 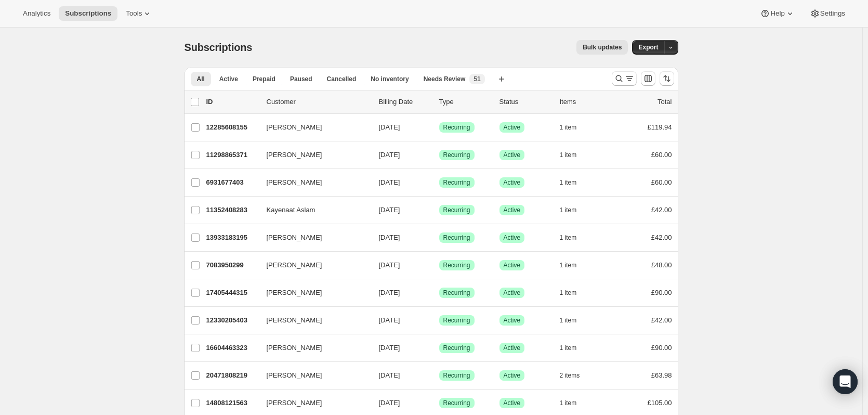 What do you see at coordinates (445, 79) in the screenshot?
I see `span: Needs Review` at bounding box center [445, 79].